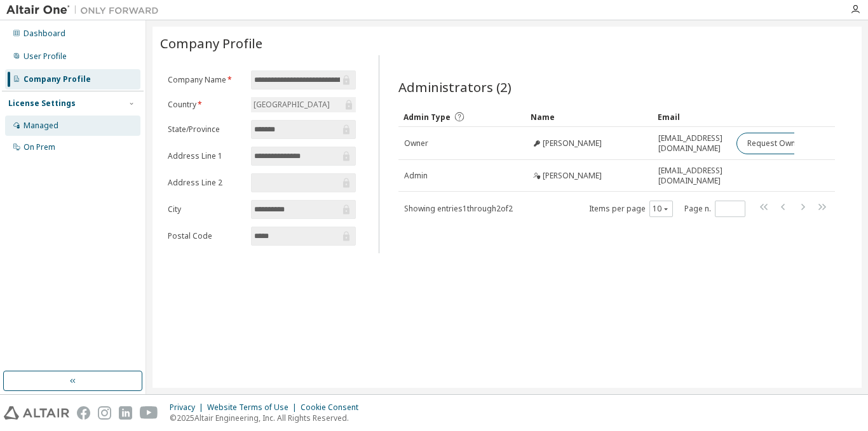  Describe the element at coordinates (36, 413) in the screenshot. I see `img: altair_logo.svg` at that location.